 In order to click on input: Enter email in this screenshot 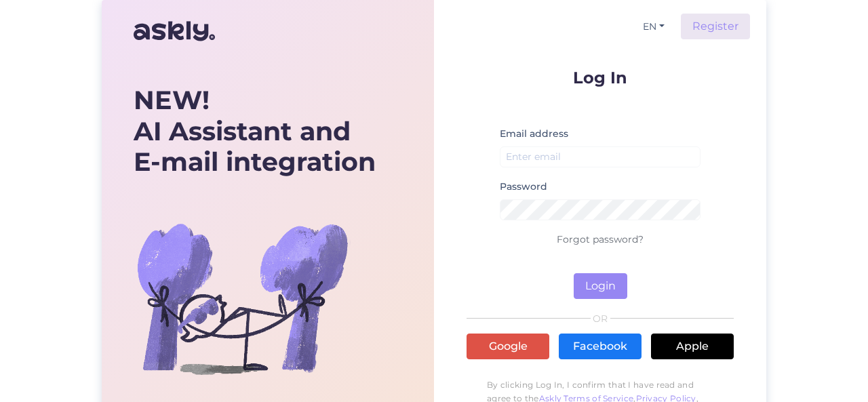, I will do `click(600, 156)`.